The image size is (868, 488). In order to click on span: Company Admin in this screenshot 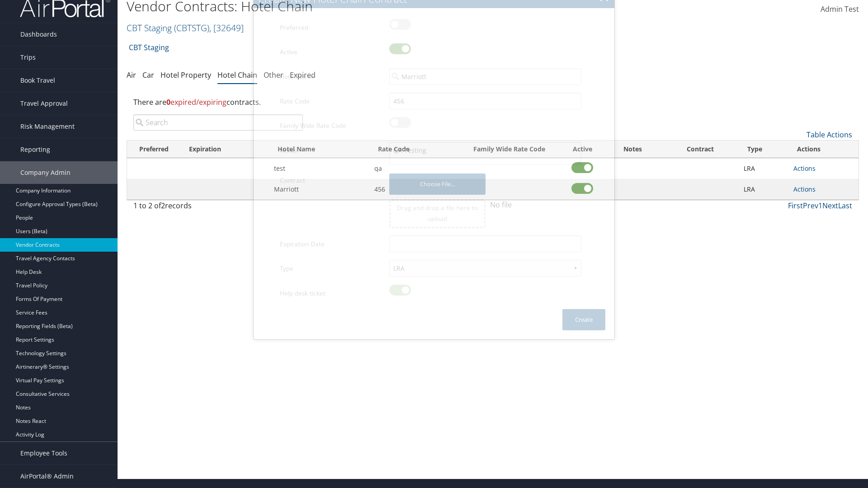, I will do `click(45, 173)`.